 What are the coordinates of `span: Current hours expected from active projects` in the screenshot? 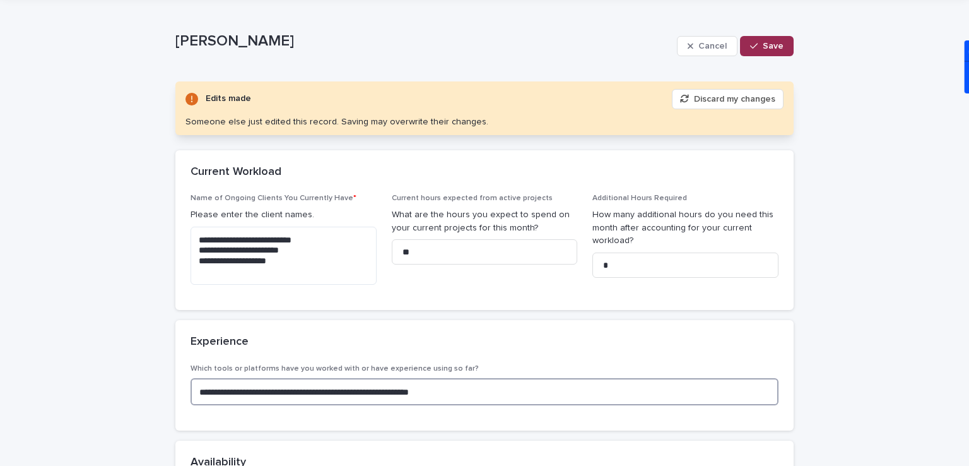 It's located at (472, 198).